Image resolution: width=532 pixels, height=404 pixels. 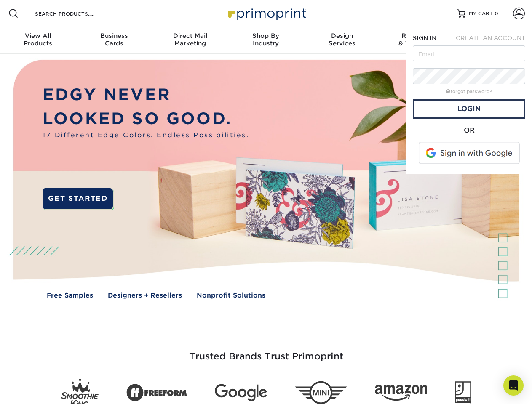 What do you see at coordinates (468, 109) in the screenshot?
I see `a: Login` at bounding box center [468, 109].